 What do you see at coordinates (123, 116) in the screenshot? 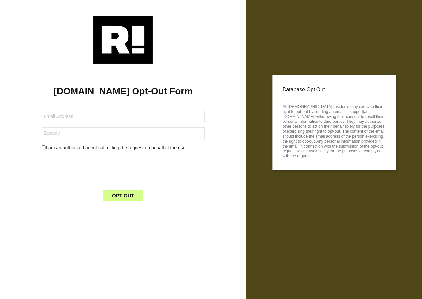
I see `input: Email Address` at bounding box center [123, 116].